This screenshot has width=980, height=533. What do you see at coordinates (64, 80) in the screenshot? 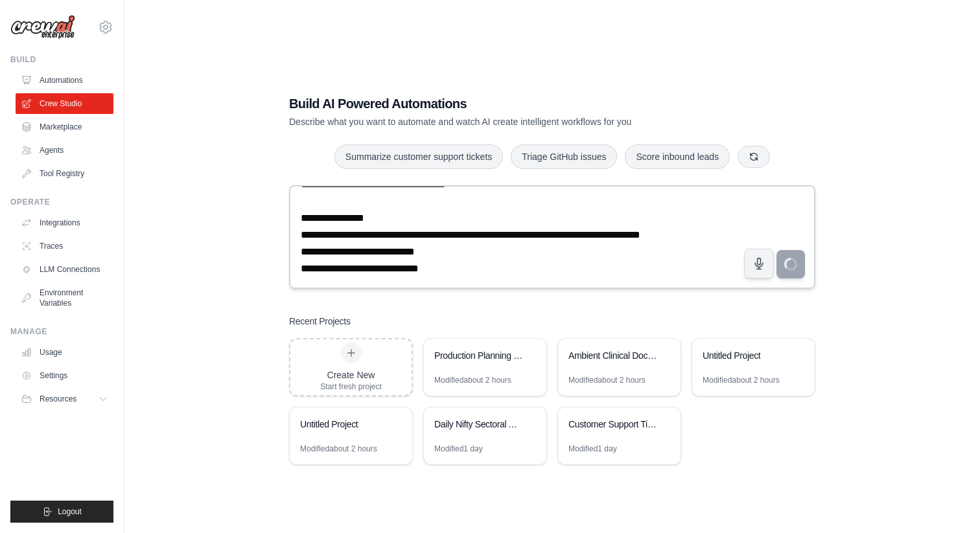
I see `a: Automations` at bounding box center [64, 80].